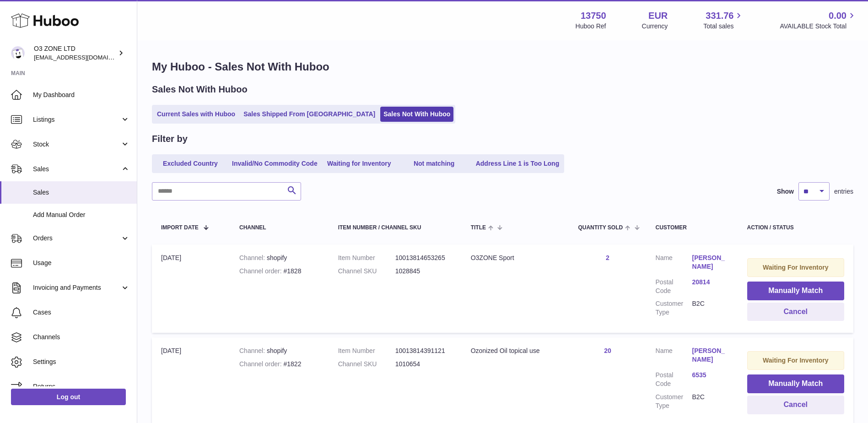 This screenshot has height=423, width=868. What do you see at coordinates (600, 228) in the screenshot?
I see `span: Quantity Sold` at bounding box center [600, 228].